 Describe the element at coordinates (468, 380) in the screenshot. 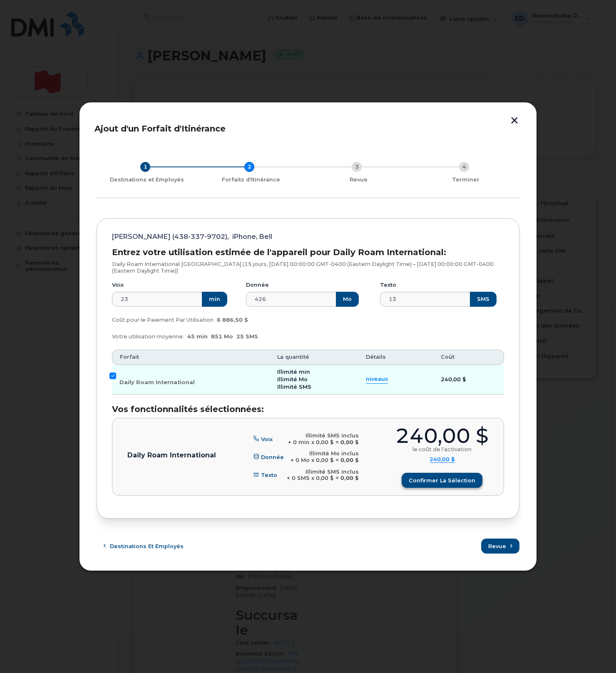

I see `td: 240,00 $` at that location.